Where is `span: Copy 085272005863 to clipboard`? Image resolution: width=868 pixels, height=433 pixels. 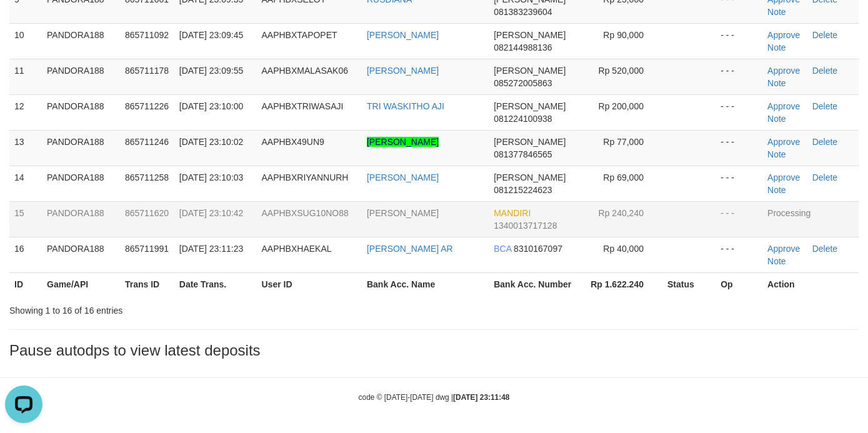
span: Copy 085272005863 to clipboard is located at coordinates (523, 83).